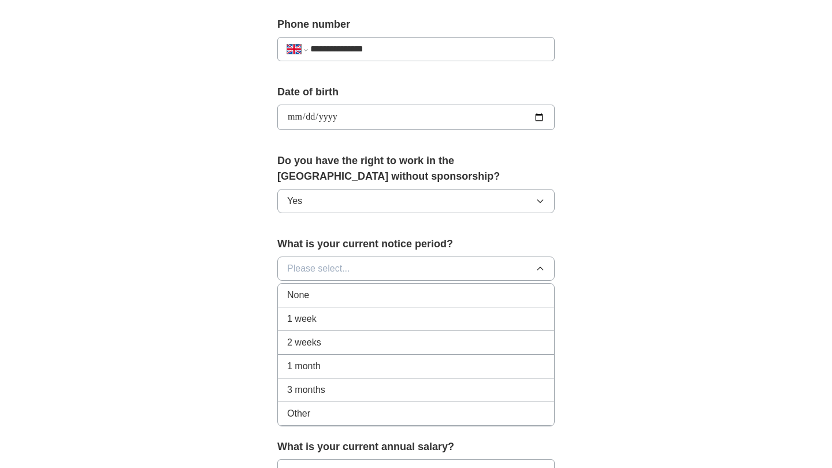 The height and width of the screenshot is (468, 832). I want to click on button: Yes, so click(416, 201).